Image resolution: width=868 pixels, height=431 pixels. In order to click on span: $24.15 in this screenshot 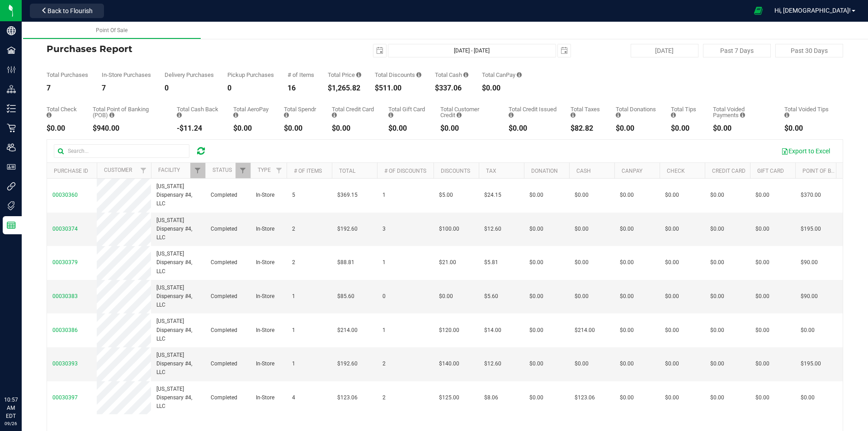, I will do `click(493, 195)`.